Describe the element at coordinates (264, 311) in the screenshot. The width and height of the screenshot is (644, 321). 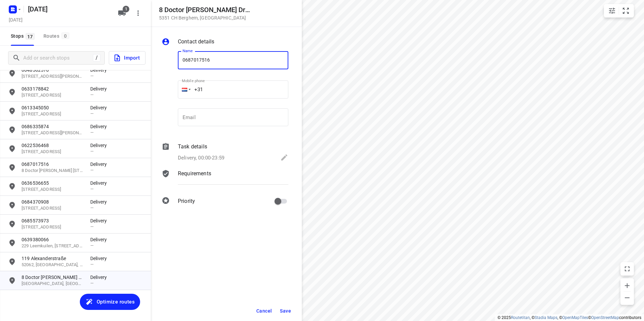
I see `span: Cancel` at that location.